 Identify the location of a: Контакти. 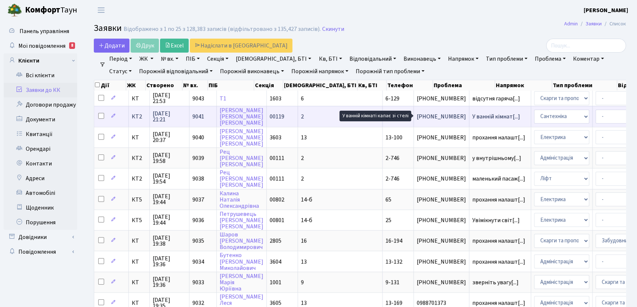
(40, 164).